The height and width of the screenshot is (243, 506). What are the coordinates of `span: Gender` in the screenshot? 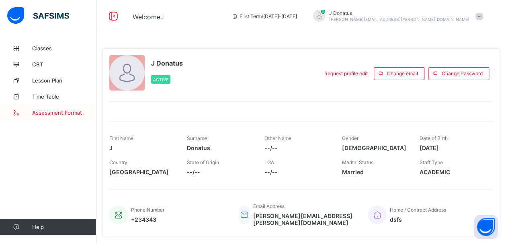 It's located at (350, 138).